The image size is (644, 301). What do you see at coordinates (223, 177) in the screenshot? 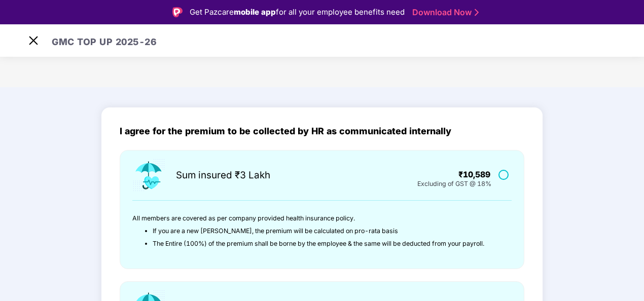
I see `div: Sum insured ₹3 Lakh` at bounding box center [223, 177].